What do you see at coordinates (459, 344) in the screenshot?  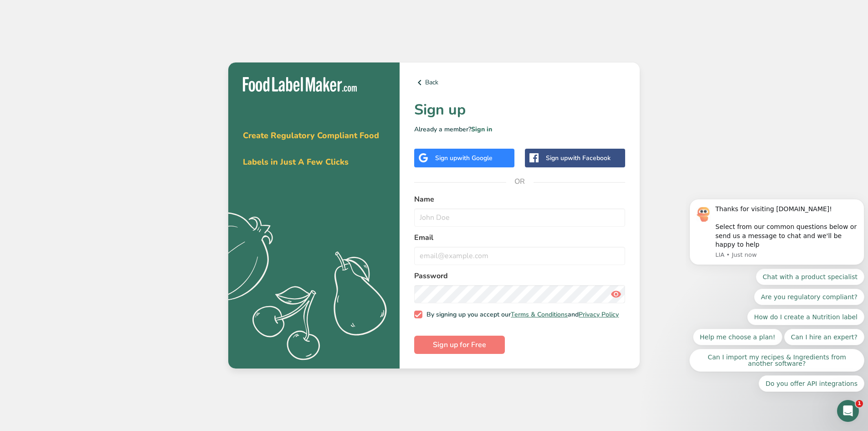 I see `span: Sign up for Free` at bounding box center [459, 344].